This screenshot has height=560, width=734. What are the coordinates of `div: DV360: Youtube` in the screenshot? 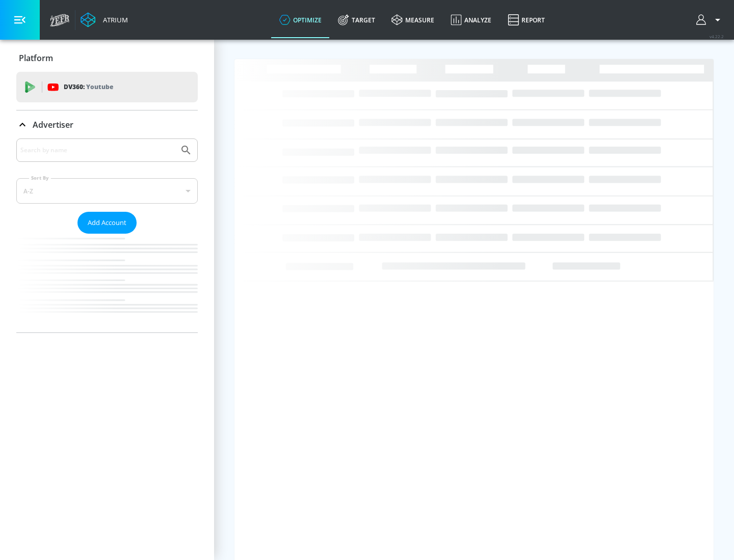 It's located at (107, 87).